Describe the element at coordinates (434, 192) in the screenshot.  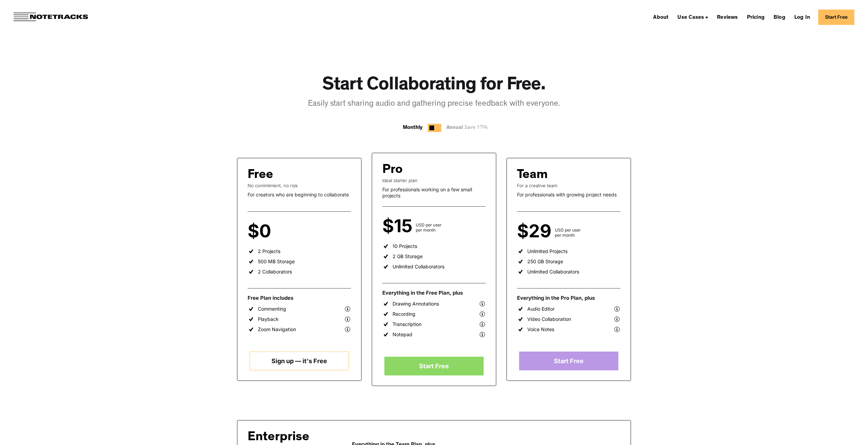
I see `div: For professionals working on a few small projects` at that location.